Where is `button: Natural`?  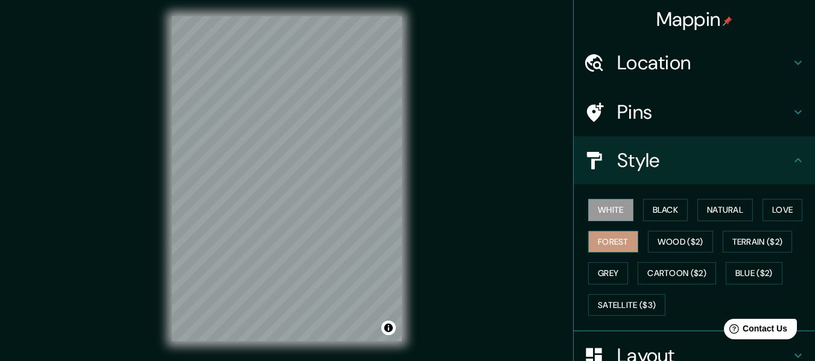 button: Natural is located at coordinates (725, 210).